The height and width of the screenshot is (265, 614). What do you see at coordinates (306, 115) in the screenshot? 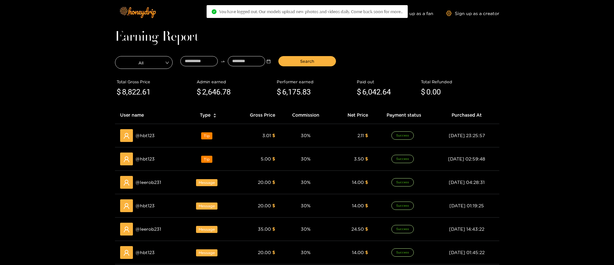
I see `th: Commission` at bounding box center [306, 115].